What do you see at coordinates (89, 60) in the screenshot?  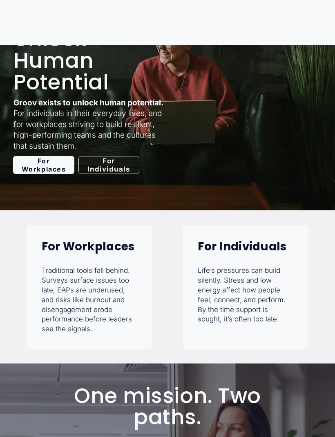 I see `h1: Unlock Human Potential` at bounding box center [89, 60].